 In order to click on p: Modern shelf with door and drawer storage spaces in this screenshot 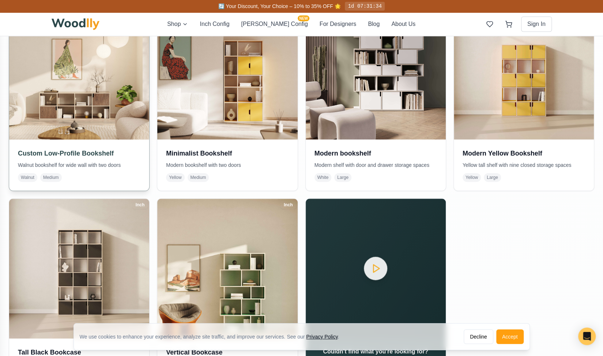, I will do `click(375, 165)`.